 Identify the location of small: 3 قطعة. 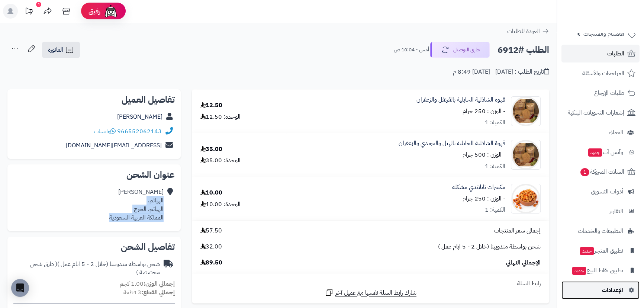
(149, 292).